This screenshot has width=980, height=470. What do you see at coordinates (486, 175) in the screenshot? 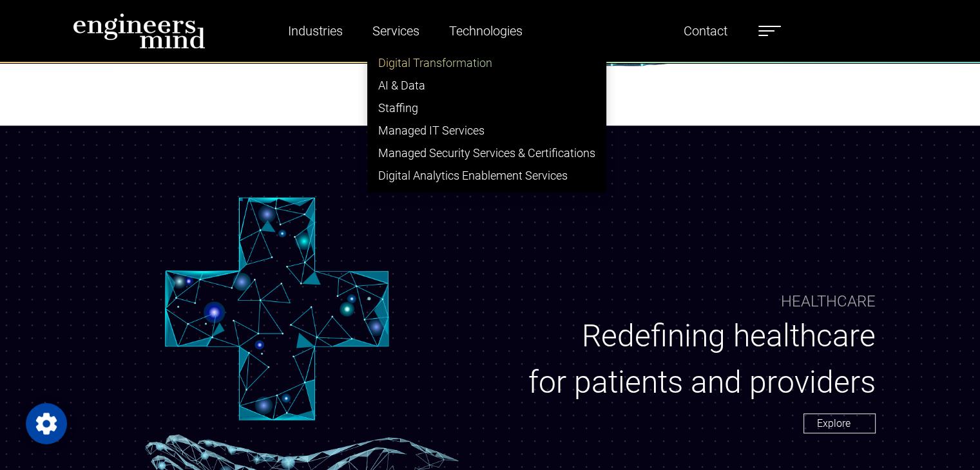
I see `a: Digital Analytics Enablement Services` at bounding box center [486, 175].